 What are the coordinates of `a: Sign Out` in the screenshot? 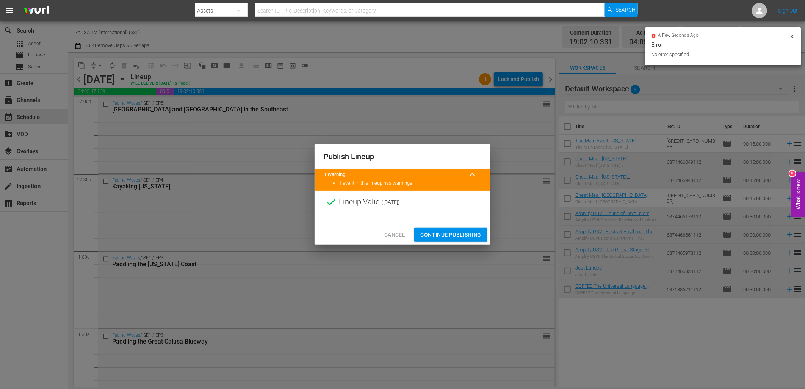 It's located at (788, 11).